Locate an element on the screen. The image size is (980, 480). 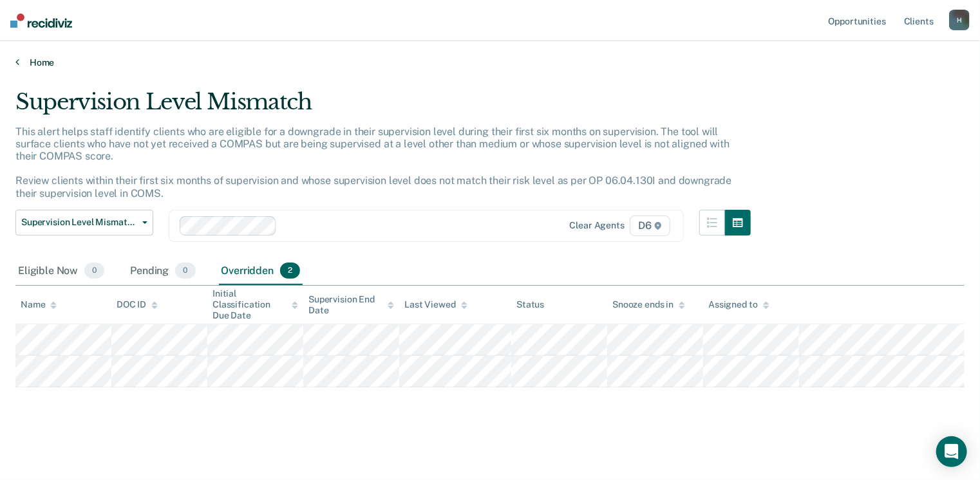
div: DOC ID is located at coordinates (137, 305).